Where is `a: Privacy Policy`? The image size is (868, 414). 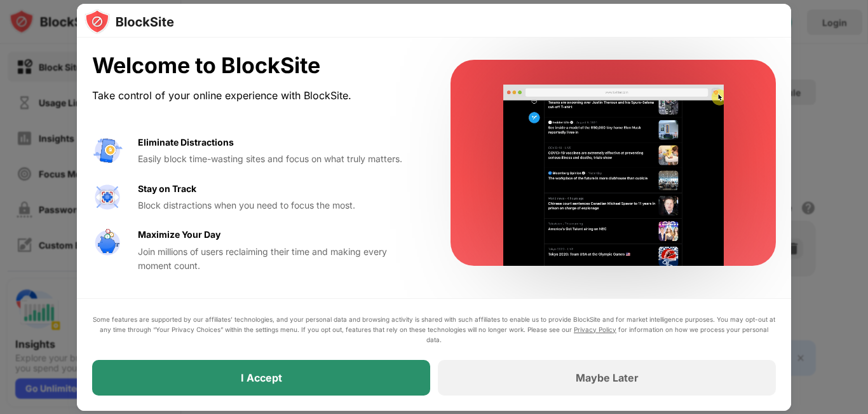
a: Privacy Policy is located at coordinates (595, 330).